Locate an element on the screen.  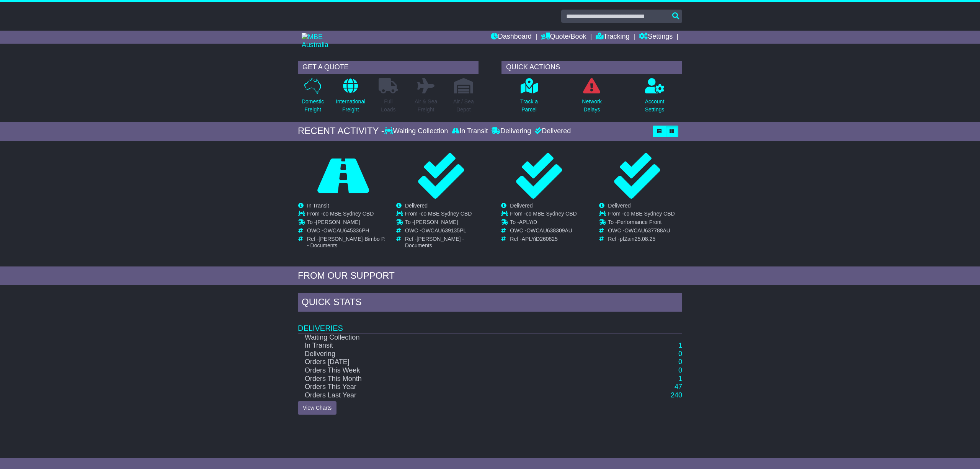
div: Quick Stats is located at coordinates (490, 303).